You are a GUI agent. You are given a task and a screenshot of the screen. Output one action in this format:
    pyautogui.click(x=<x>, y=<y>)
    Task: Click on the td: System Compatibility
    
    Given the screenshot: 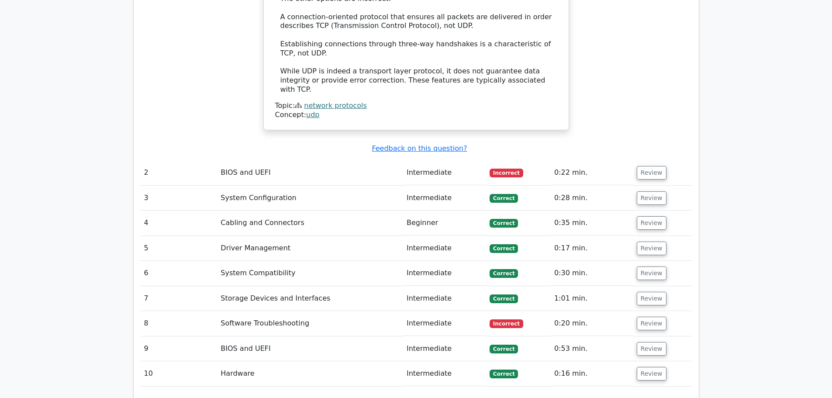 What is the action you would take?
    pyautogui.click(x=310, y=273)
    